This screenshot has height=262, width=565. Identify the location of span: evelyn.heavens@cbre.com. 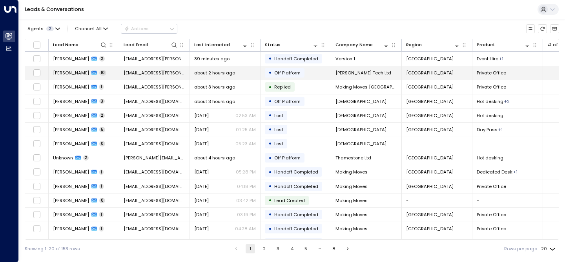
(154, 158).